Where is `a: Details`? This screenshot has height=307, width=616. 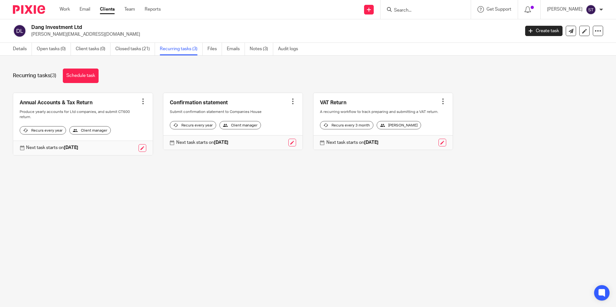 a: Details is located at coordinates (22, 49).